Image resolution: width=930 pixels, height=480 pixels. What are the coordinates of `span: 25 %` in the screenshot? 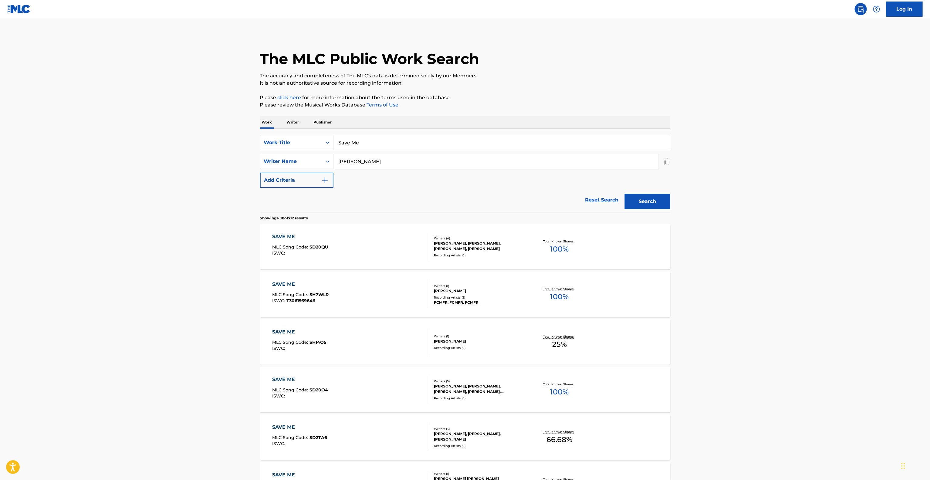 It's located at (559, 344).